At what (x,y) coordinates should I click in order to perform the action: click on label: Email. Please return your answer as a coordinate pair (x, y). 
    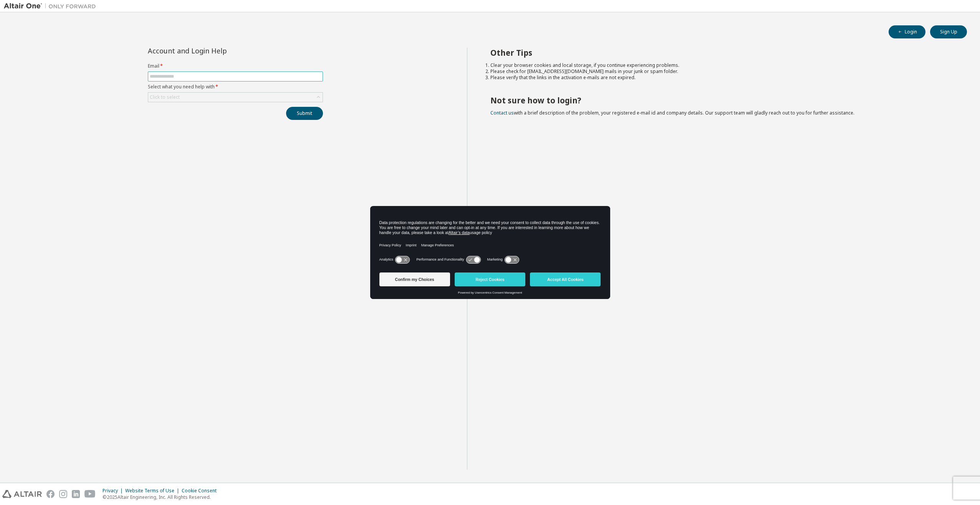
    Looking at the image, I should click on (235, 66).